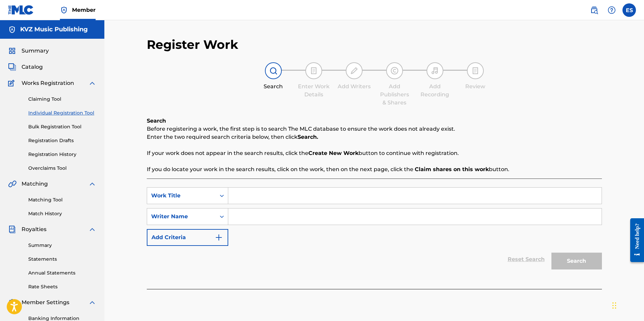  Describe the element at coordinates (182, 216) in the screenshot. I see `div: Writer Name` at that location.